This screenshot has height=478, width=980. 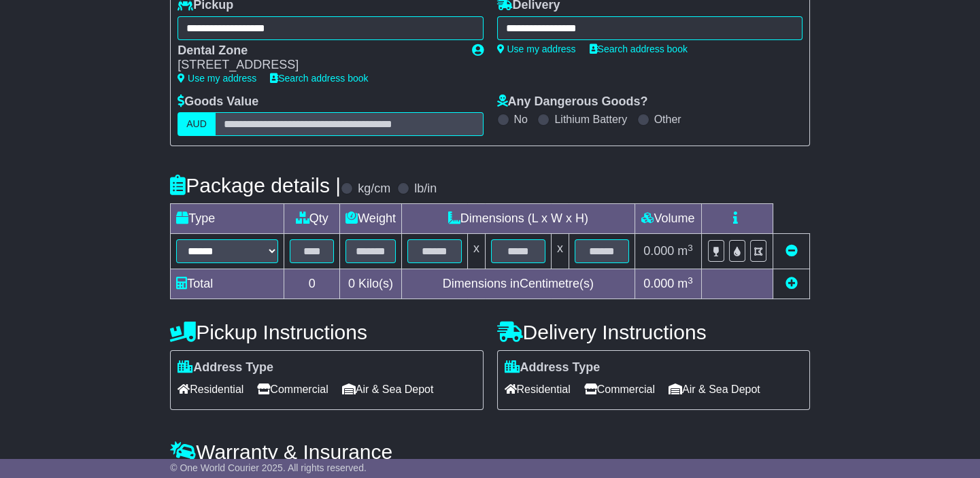 What do you see at coordinates (318, 51) in the screenshot?
I see `div: Dental Zone` at bounding box center [318, 51].